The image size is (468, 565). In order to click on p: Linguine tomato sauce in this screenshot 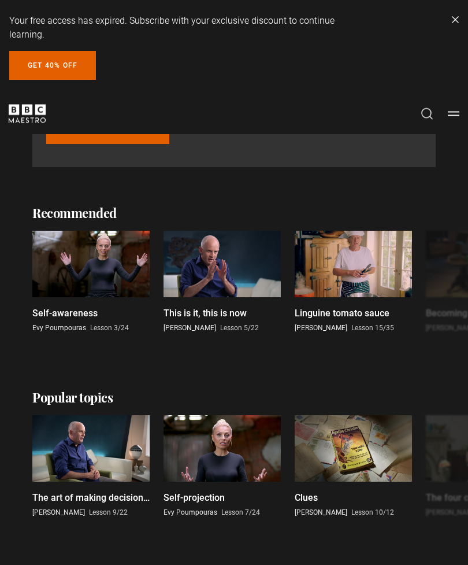, I will do `click(342, 314)`.